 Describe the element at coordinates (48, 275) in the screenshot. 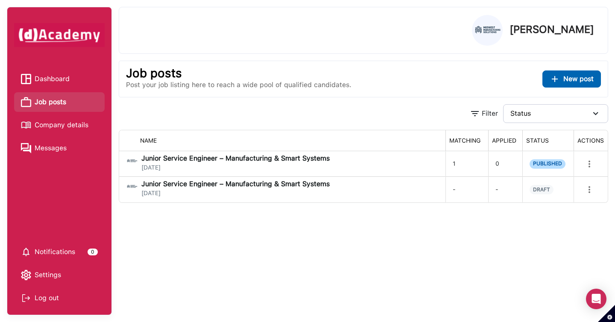

I see `span: Settings` at that location.